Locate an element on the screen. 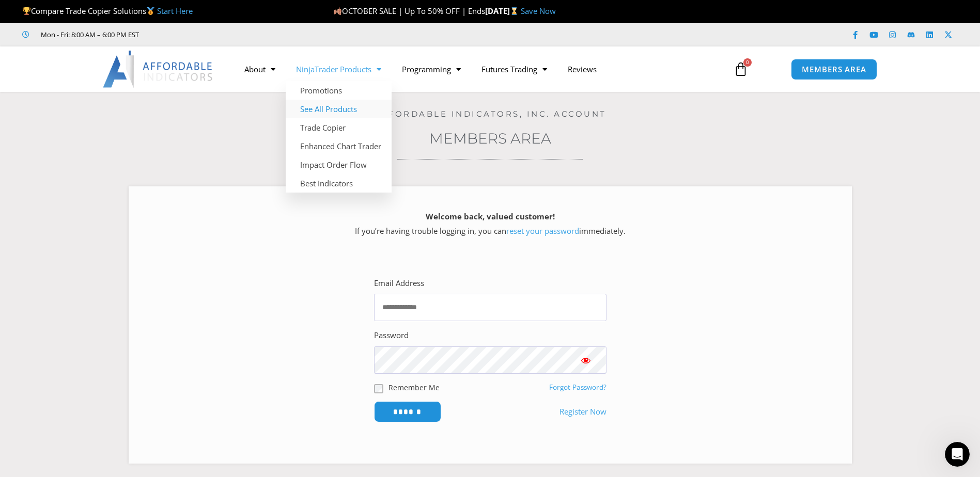  a: Forgot Password? is located at coordinates (578, 387).